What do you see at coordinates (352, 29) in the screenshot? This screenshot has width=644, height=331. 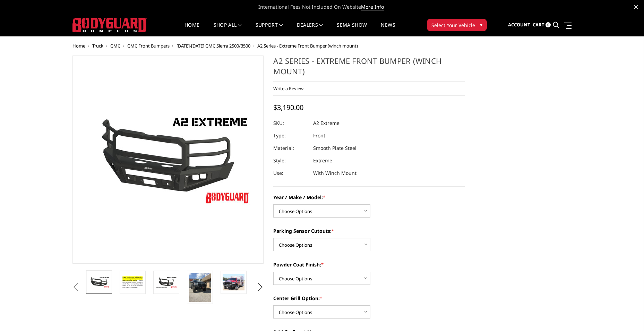 I see `a: SEMA Show` at bounding box center [352, 29].